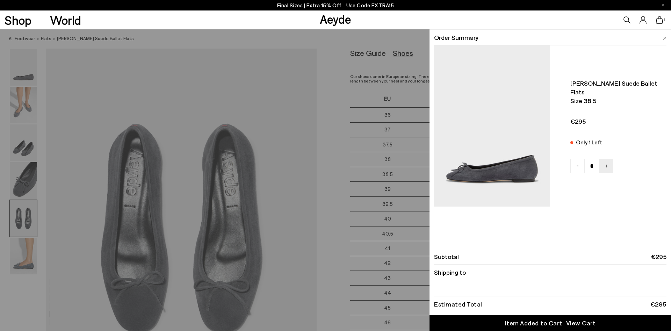 The height and width of the screenshot is (331, 671). I want to click on a: Shop, so click(18, 20).